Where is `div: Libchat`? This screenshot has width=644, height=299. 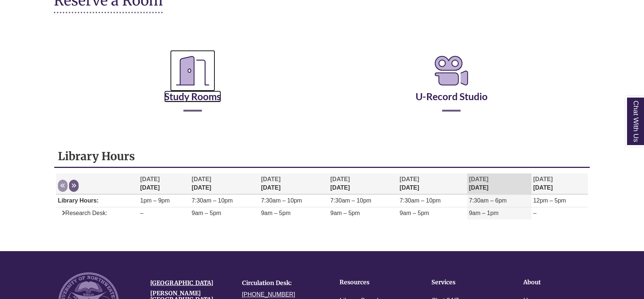
div: Libchat is located at coordinates (322, 242).